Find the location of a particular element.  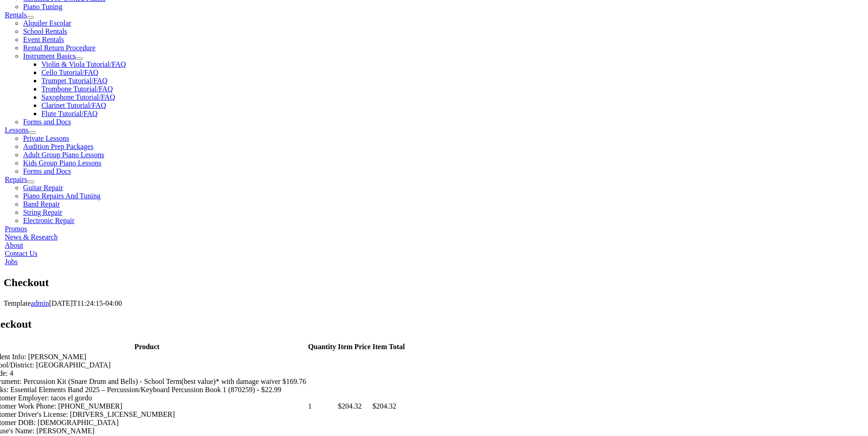

button: Open submenu of Instrument Basics is located at coordinates (79, 59).